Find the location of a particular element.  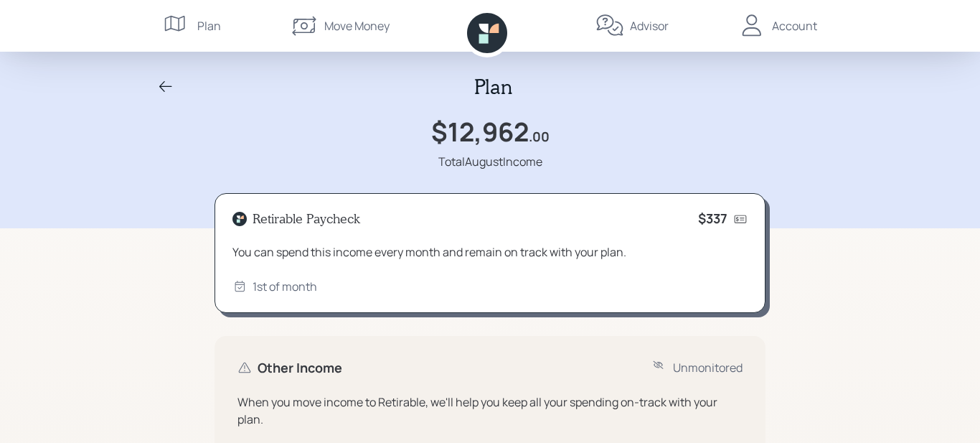

div: Unmonitored is located at coordinates (707, 368).